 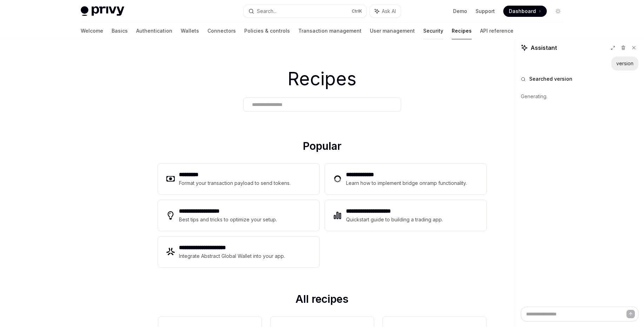 What do you see at coordinates (120, 31) in the screenshot?
I see `a: Basics` at bounding box center [120, 31].